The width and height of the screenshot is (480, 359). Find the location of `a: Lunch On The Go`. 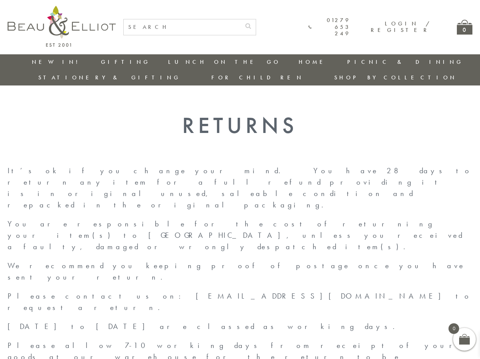

a: Lunch On The Go is located at coordinates (224, 62).